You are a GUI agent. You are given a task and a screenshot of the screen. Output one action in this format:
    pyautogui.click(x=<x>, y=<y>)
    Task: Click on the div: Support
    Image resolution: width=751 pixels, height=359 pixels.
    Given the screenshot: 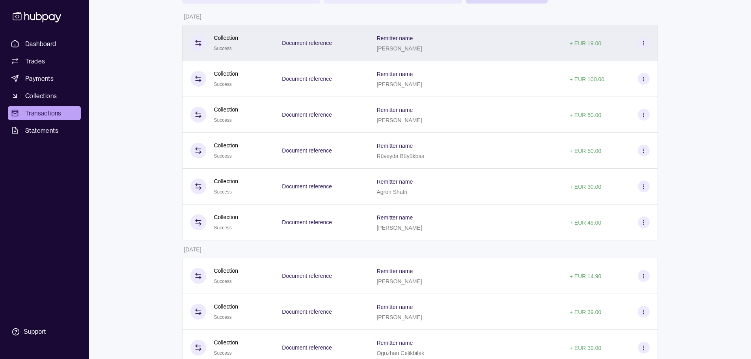 What is the action you would take?
    pyautogui.click(x=35, y=332)
    